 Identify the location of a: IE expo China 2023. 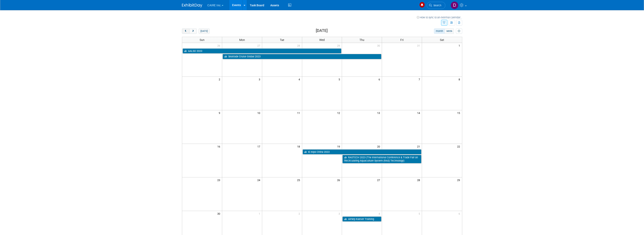
(362, 152).